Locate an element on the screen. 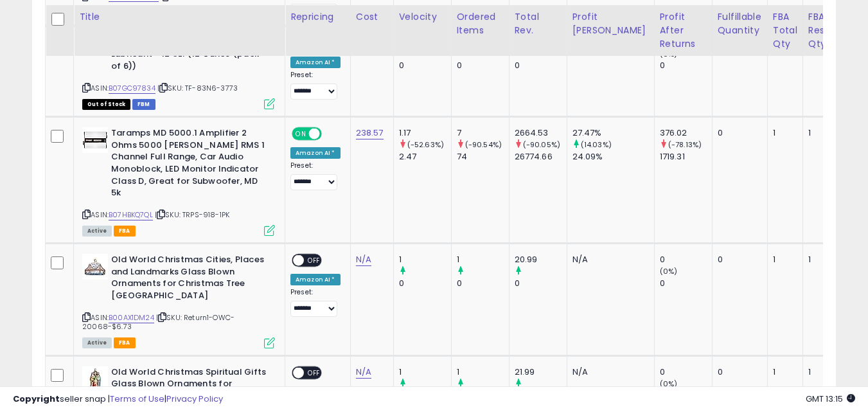  div: 26774.66 is located at coordinates (540, 157).